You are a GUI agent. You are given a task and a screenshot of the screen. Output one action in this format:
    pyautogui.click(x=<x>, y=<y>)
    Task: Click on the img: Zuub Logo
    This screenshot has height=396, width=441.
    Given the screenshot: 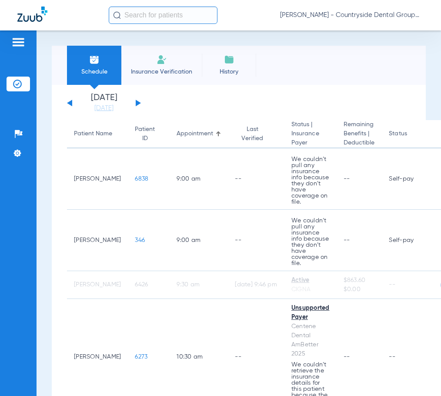 What is the action you would take?
    pyautogui.click(x=32, y=14)
    